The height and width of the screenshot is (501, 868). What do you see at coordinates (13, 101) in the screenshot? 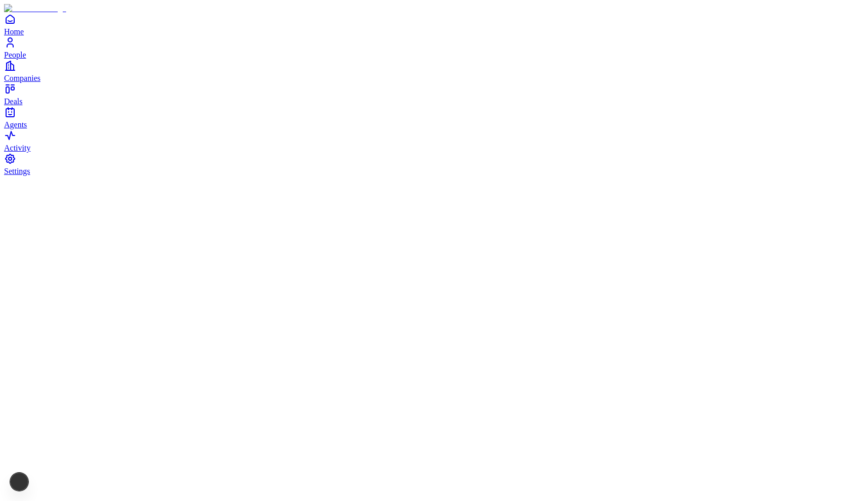
I see `span: Deals` at bounding box center [13, 101].